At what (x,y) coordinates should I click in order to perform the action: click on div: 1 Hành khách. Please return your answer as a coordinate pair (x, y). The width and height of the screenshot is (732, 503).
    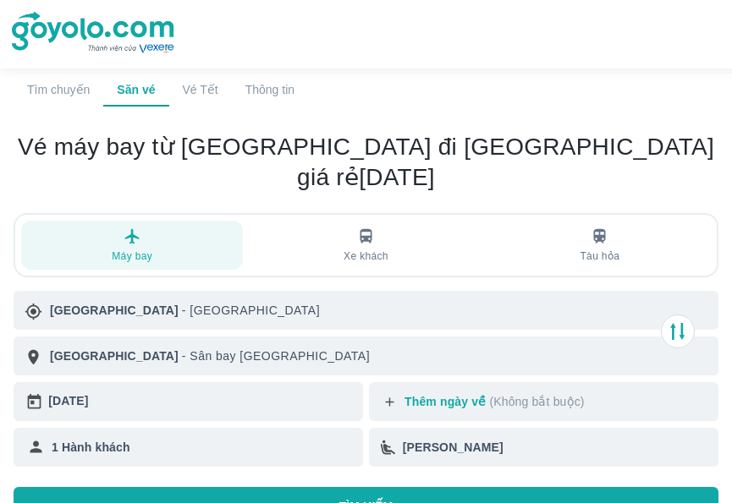
    Looking at the image, I should click on (188, 447).